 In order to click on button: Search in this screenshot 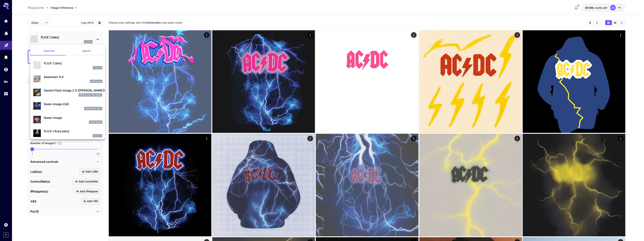, I will do `click(86, 51)`.